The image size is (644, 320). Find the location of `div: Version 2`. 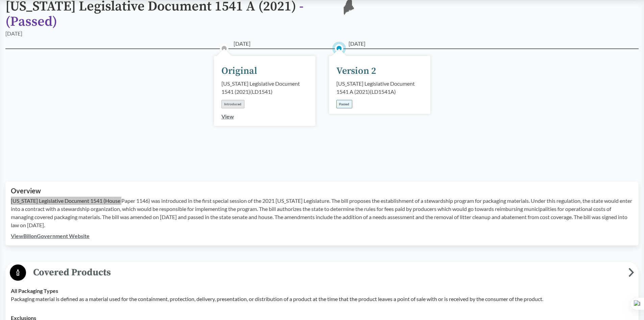

div: Version 2 is located at coordinates (356, 71).